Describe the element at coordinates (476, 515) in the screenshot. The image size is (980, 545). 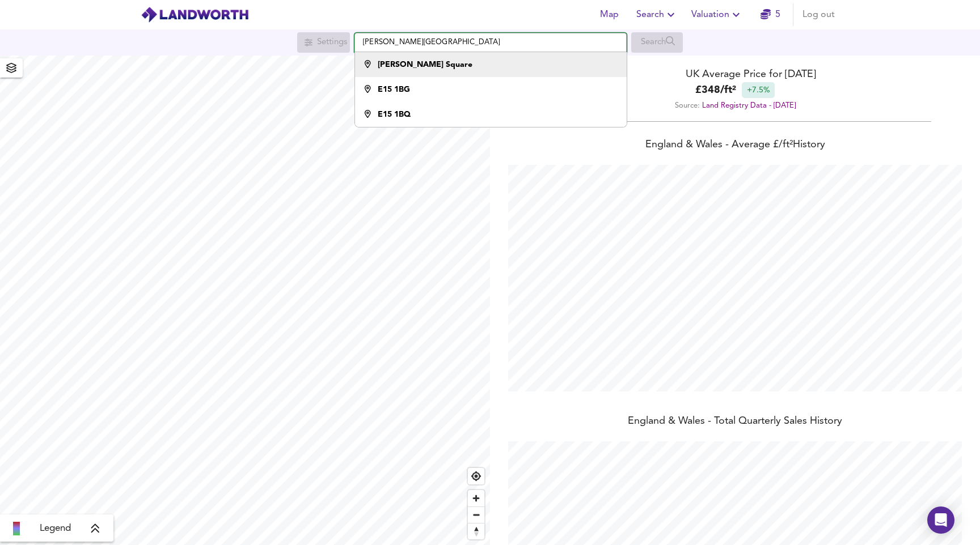
I see `span: Zoom out` at that location.